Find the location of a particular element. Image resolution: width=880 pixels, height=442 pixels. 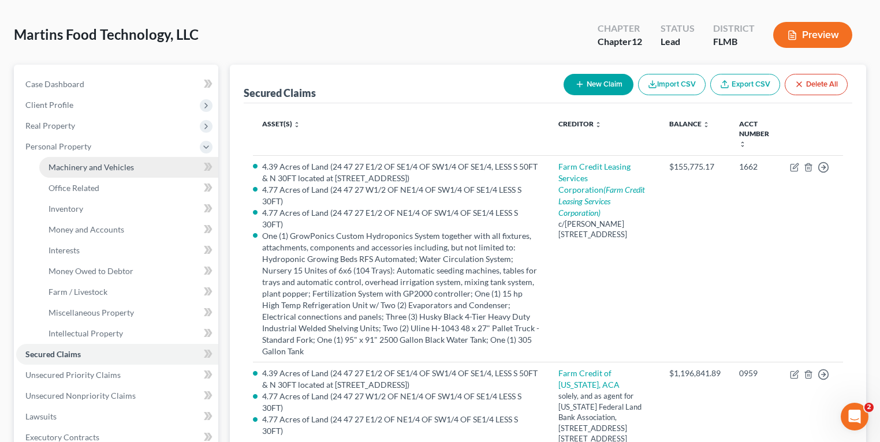

span: Case Dashboard is located at coordinates (55, 84).